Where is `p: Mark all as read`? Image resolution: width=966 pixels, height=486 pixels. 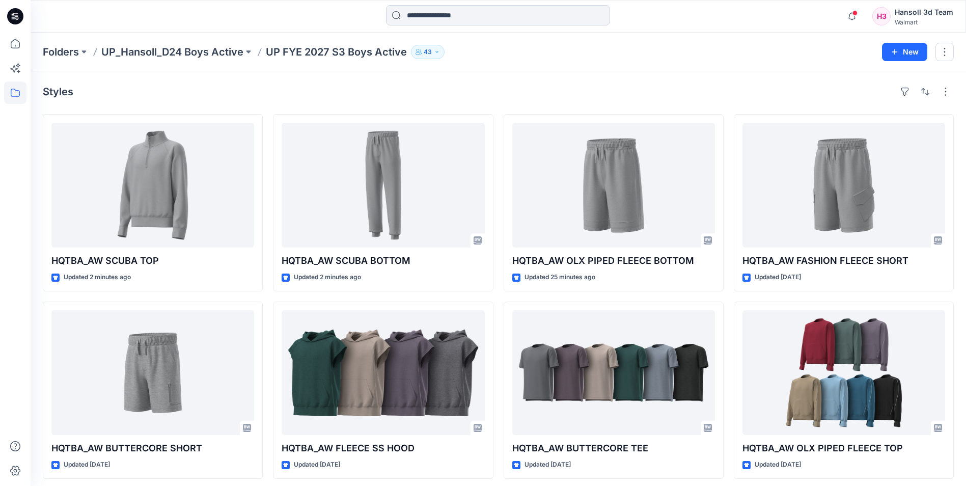 p: Mark all as read is located at coordinates (739, 226).